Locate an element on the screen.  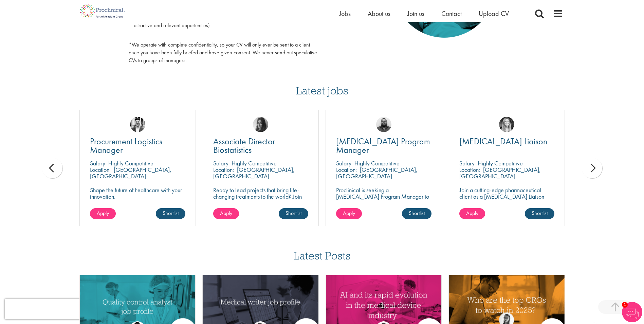
span: Procurement Logistics Manager is located at coordinates (126, 145).